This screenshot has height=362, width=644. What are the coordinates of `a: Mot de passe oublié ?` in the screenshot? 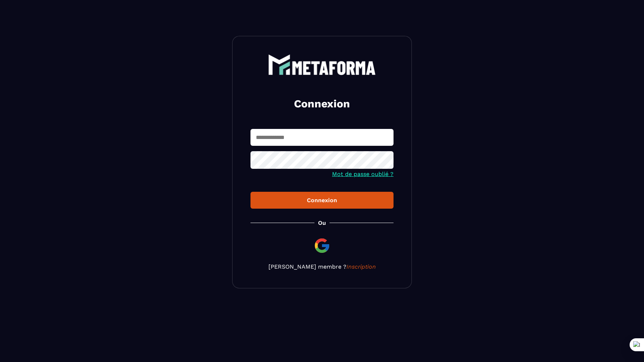 It's located at (363, 174).